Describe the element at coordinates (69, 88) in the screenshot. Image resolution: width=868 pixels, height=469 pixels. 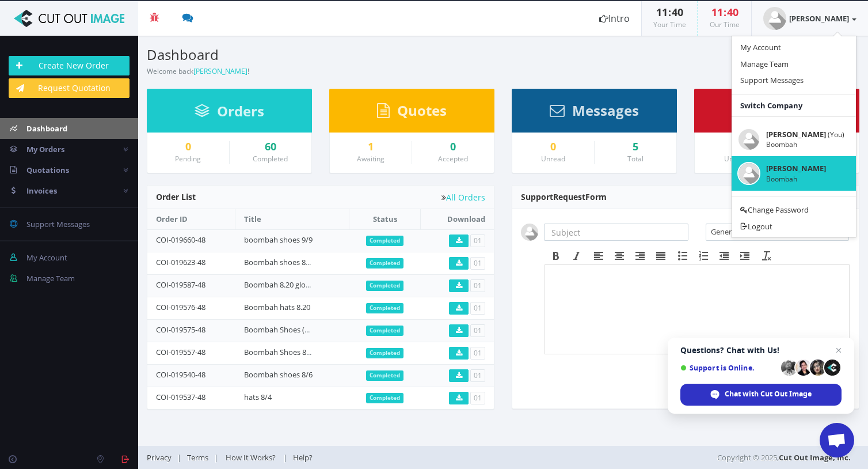
I see `a: Request Quotation` at that location.